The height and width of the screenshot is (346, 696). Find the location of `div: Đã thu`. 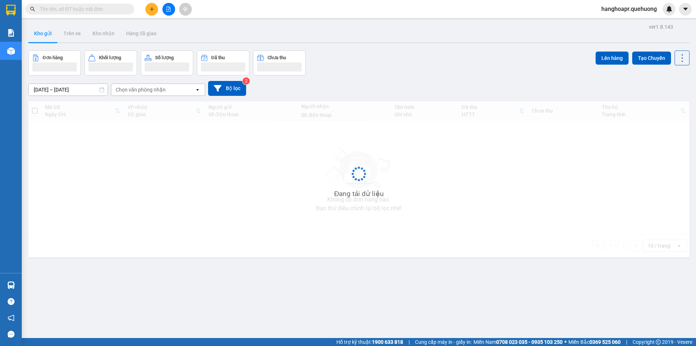

div: Đã thu is located at coordinates (218, 58).